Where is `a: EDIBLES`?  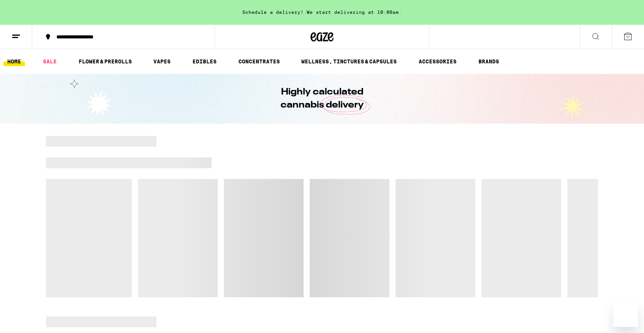 a: EDIBLES is located at coordinates (204, 61).